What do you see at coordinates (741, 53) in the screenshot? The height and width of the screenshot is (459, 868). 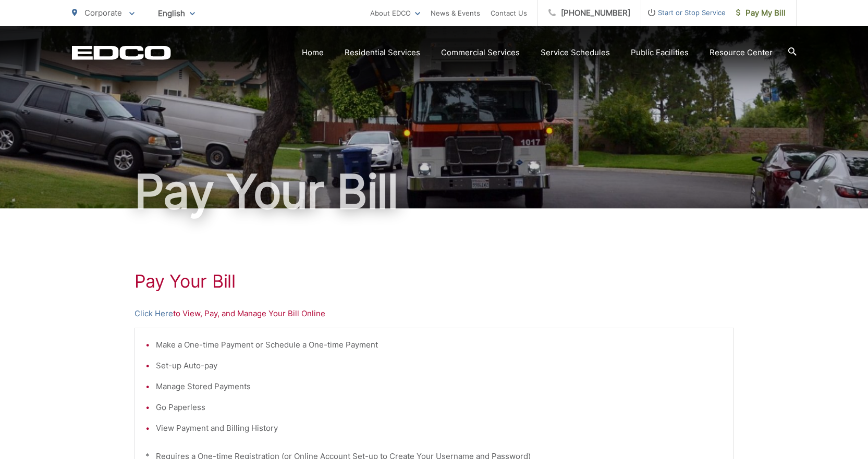 I see `a: Resource Center` at bounding box center [741, 53].